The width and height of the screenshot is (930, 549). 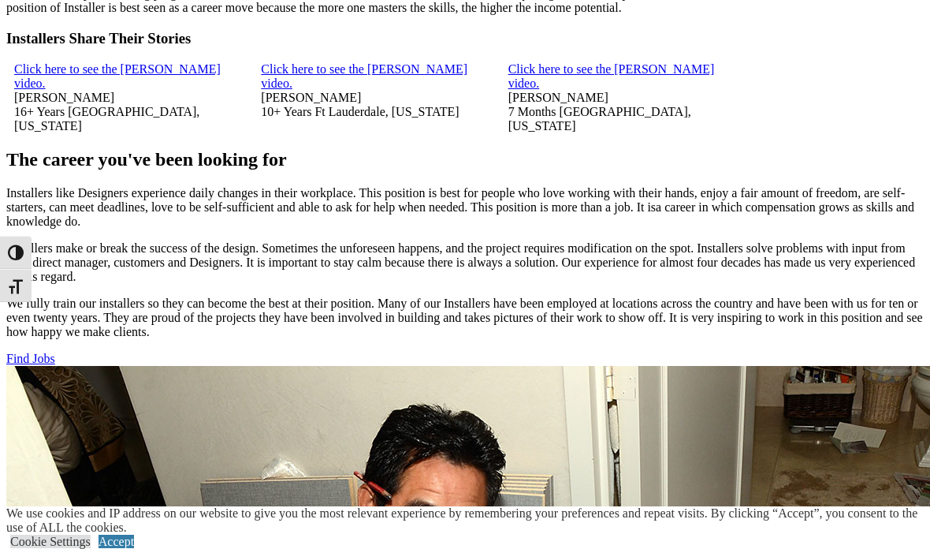 What do you see at coordinates (116, 541) in the screenshot?
I see `a: Accept` at bounding box center [116, 541].